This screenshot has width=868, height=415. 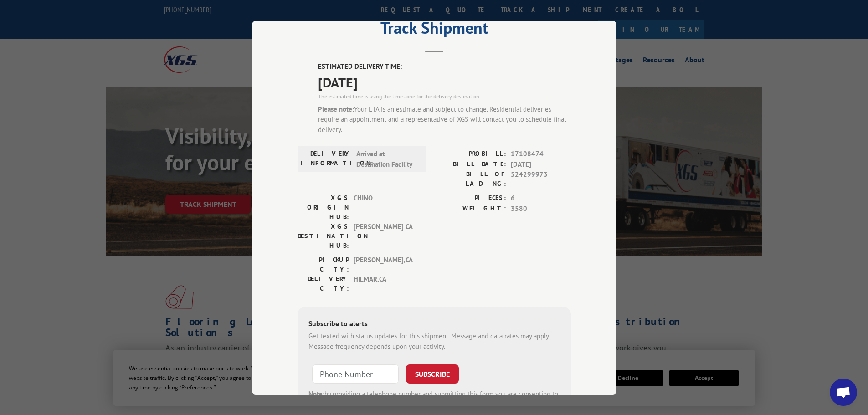 I want to click on span: 6, so click(x=541, y=198).